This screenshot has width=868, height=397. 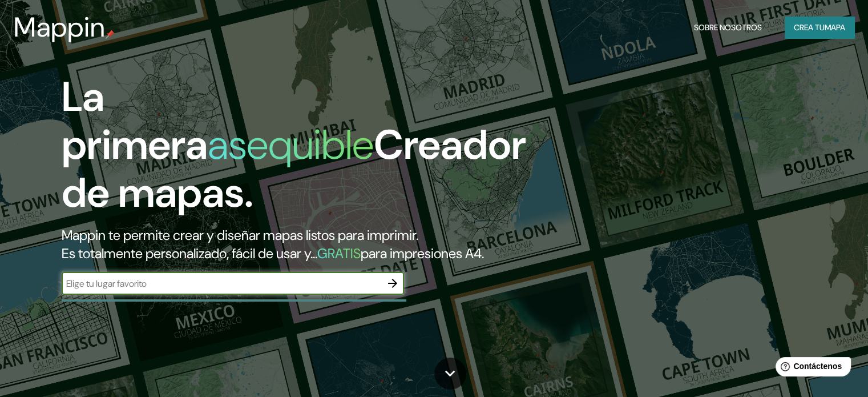 I want to click on button: Sobre nosotros, so click(x=728, y=27).